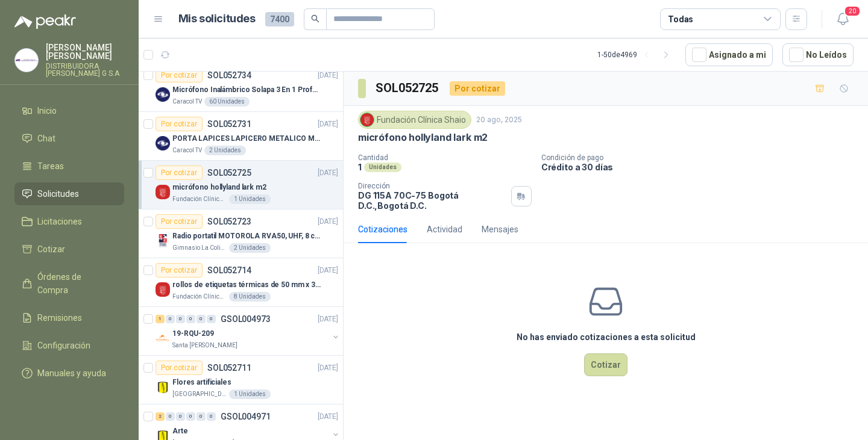 The height and width of the screenshot is (440, 868). What do you see at coordinates (64, 346) in the screenshot?
I see `span: Configuración` at bounding box center [64, 346].